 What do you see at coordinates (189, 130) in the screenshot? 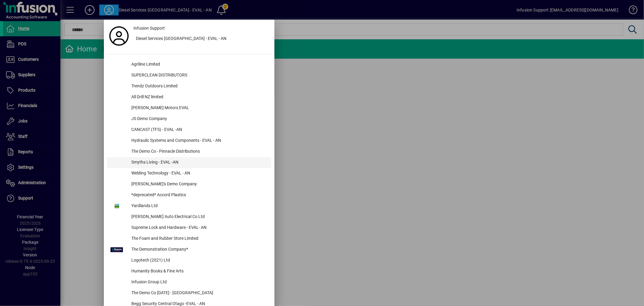
I see `button: CANCAST (TFS) - EVAL -AN` at bounding box center [189, 130].